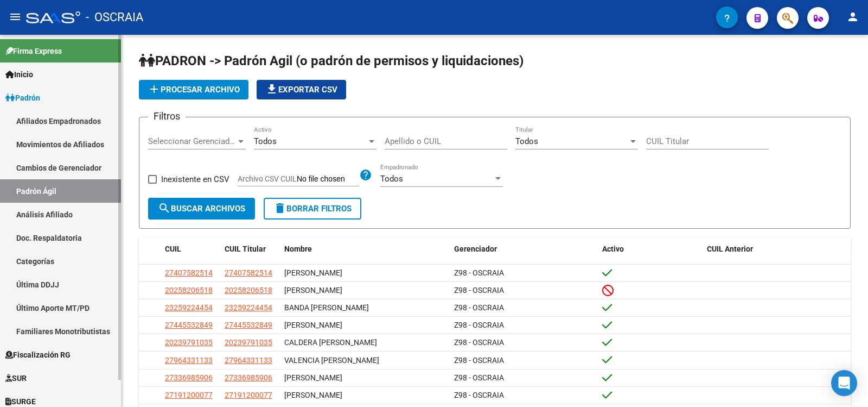 This screenshot has height=407, width=868. I want to click on span: Firma Express, so click(34, 51).